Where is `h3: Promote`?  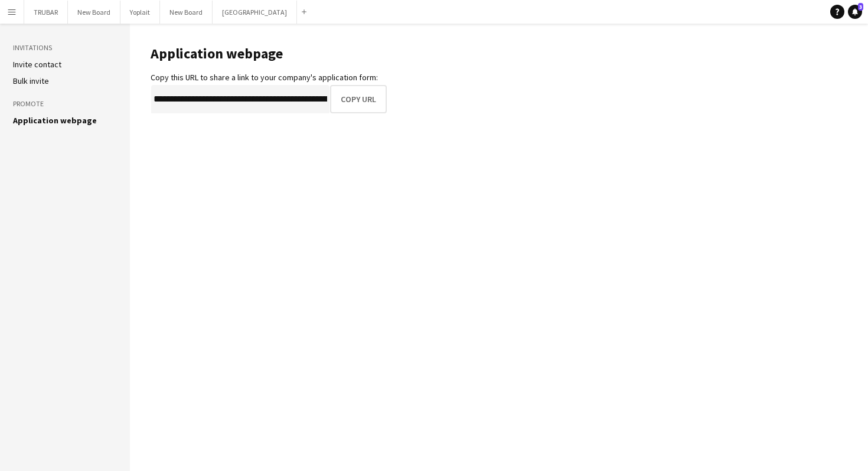 h3: Promote is located at coordinates (65, 104).